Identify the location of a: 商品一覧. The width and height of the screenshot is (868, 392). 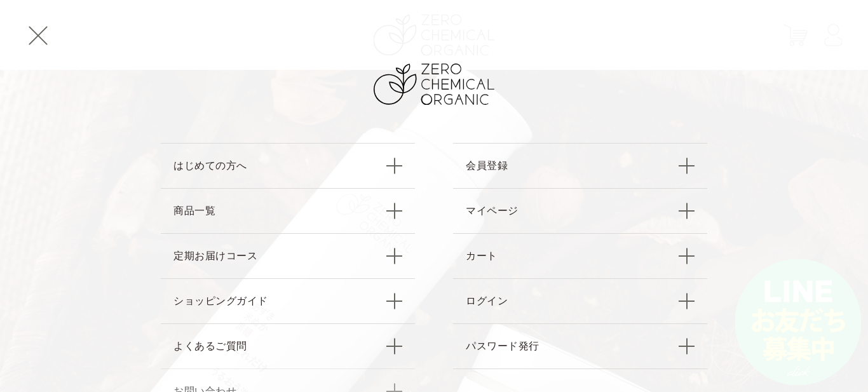
(288, 210).